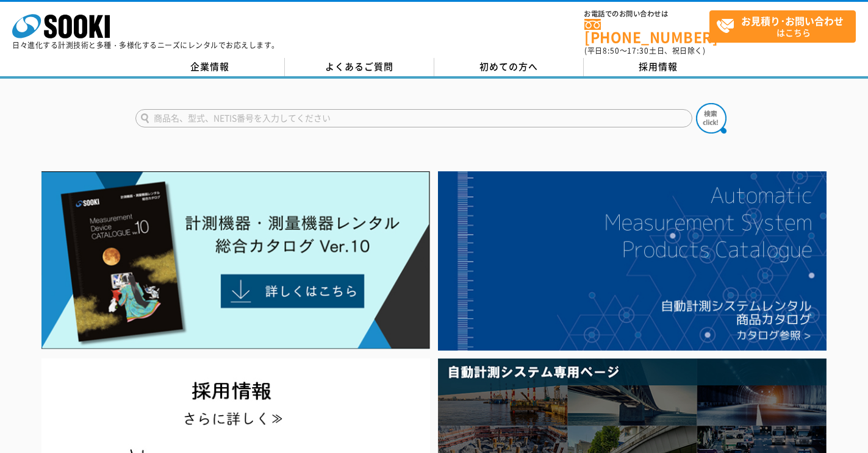 This screenshot has width=868, height=453. What do you see at coordinates (210, 67) in the screenshot?
I see `a: 企業情報` at bounding box center [210, 67].